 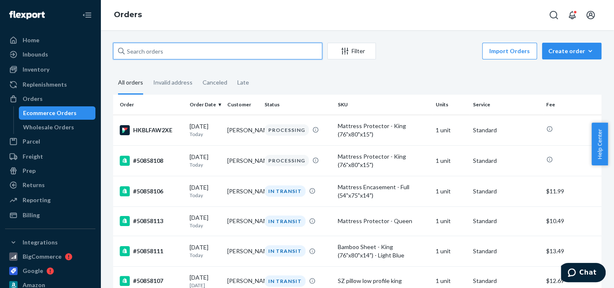 What do you see at coordinates (151, 130) in the screenshot?
I see `div: HKBLFAW2XE` at bounding box center [151, 130].